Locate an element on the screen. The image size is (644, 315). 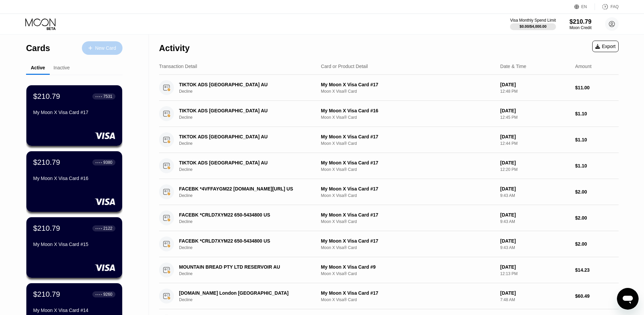
div: My Moon X Visa Card #14 is located at coordinates (74, 310).